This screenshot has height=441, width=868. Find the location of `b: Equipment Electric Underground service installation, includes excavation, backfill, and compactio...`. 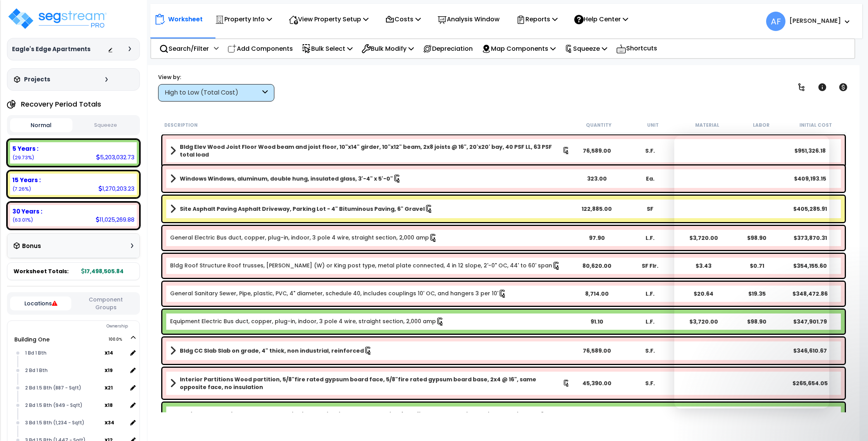

b: Equipment Electric Underground service installation, includes excavation, backfill, and compactio... is located at coordinates (372, 418).